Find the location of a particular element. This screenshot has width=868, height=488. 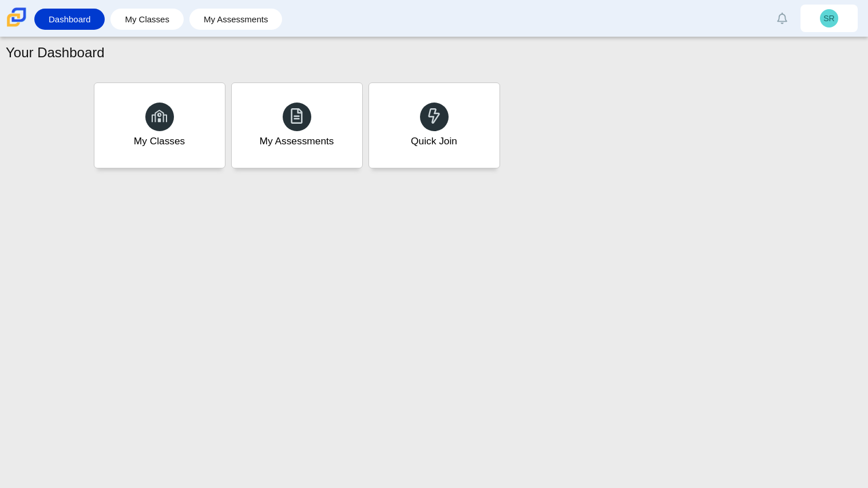

img: Carmen School of Science & Technology is located at coordinates (17, 17).